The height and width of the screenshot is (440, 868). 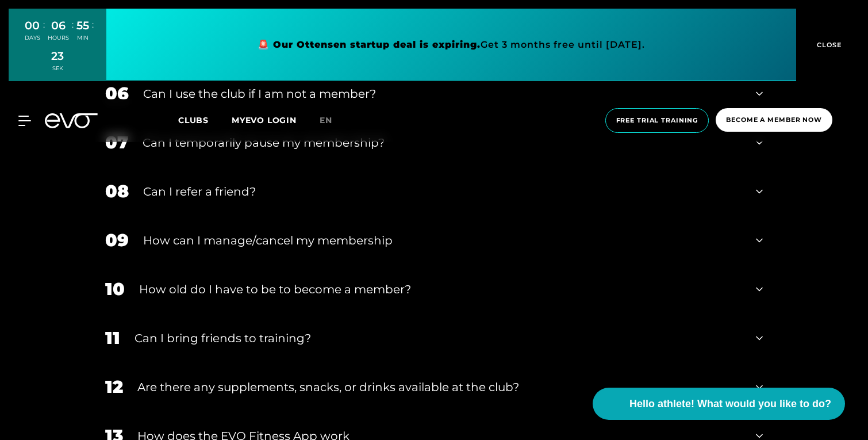 I want to click on font: Clubs, so click(x=193, y=120).